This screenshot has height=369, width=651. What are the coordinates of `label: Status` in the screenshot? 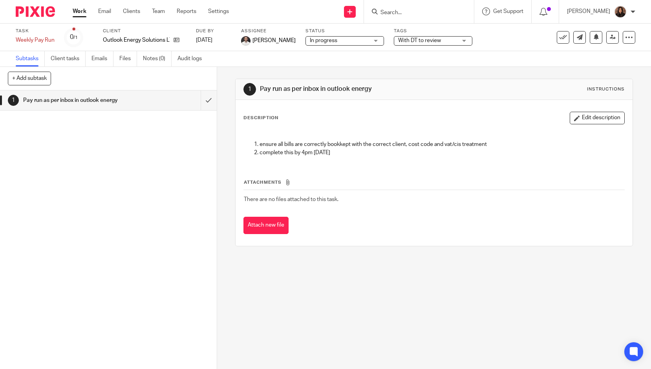 It's located at (345, 31).